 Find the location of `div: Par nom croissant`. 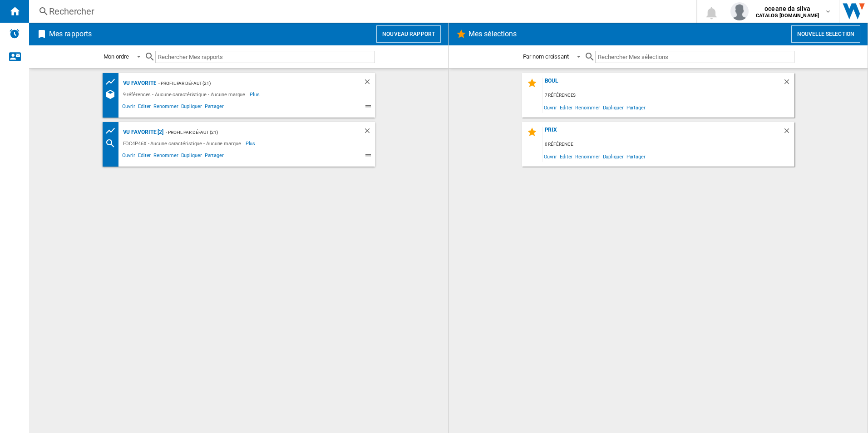

div: Par nom croissant is located at coordinates (545, 57).